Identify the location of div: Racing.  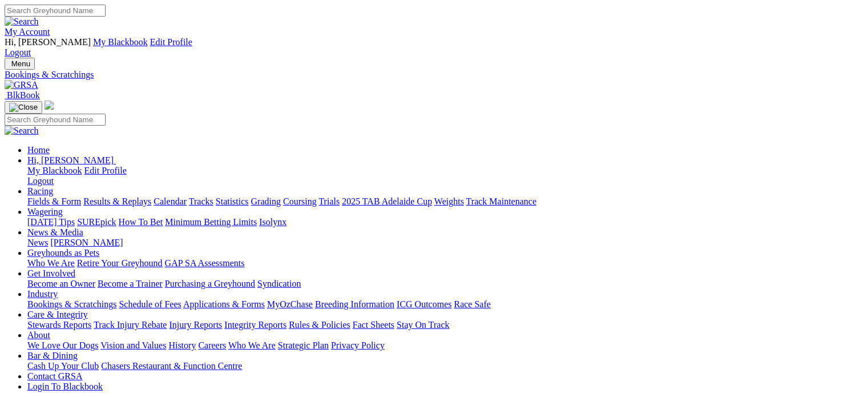
(445, 202).